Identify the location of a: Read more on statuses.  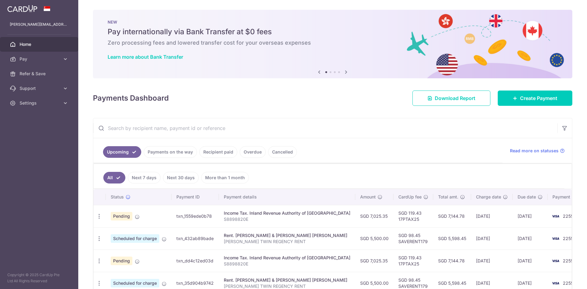
(537, 151).